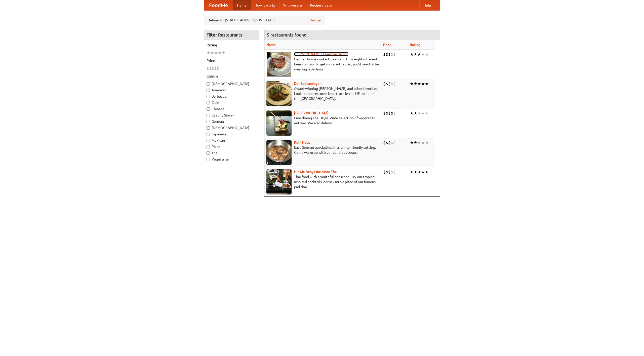  What do you see at coordinates (231, 134) in the screenshot?
I see `label: Japanese` at bounding box center [231, 134].